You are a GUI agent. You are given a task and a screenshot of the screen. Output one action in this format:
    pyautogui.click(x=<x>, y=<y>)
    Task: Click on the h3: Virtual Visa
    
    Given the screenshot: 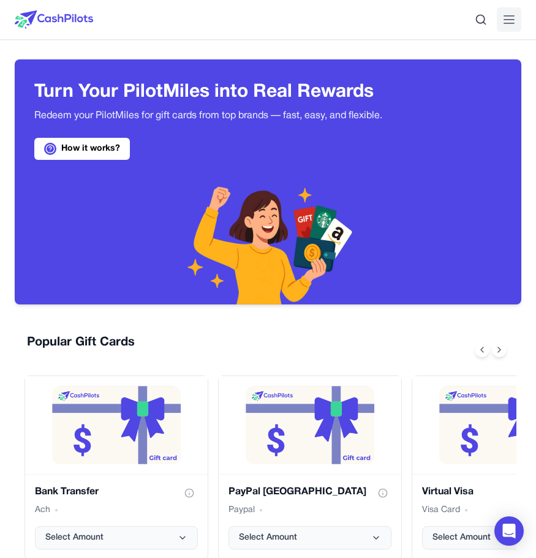 What is the action you would take?
    pyautogui.click(x=448, y=492)
    